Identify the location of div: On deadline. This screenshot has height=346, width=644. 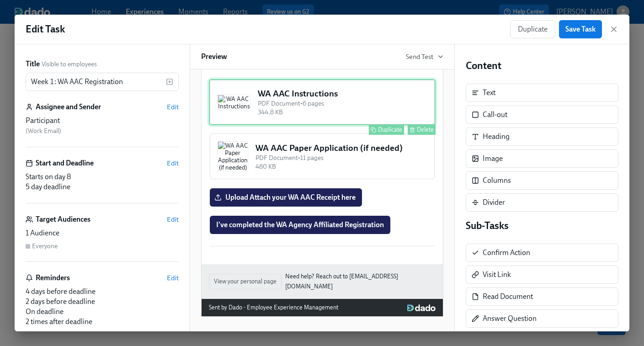
(102, 312).